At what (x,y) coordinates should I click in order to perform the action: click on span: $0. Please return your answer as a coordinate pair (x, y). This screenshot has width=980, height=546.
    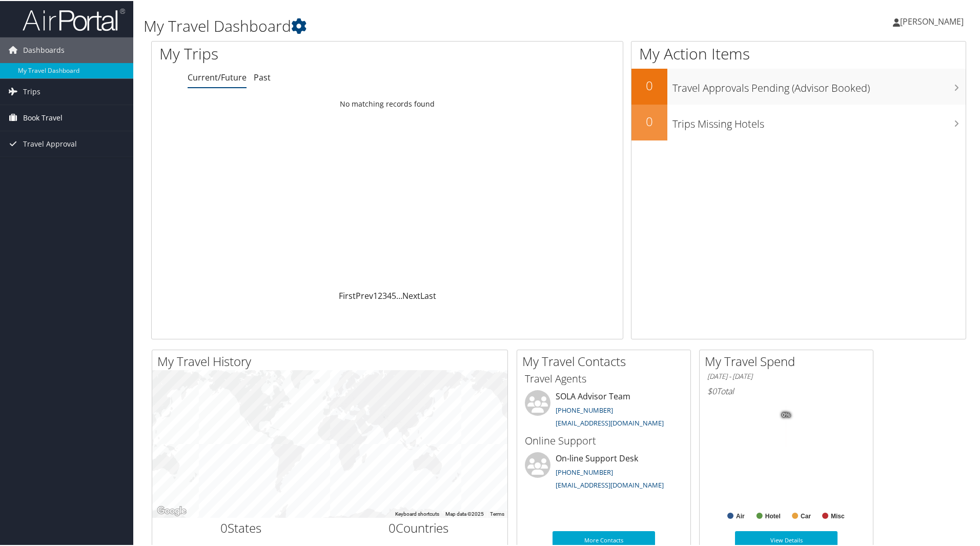
    Looking at the image, I should click on (712, 390).